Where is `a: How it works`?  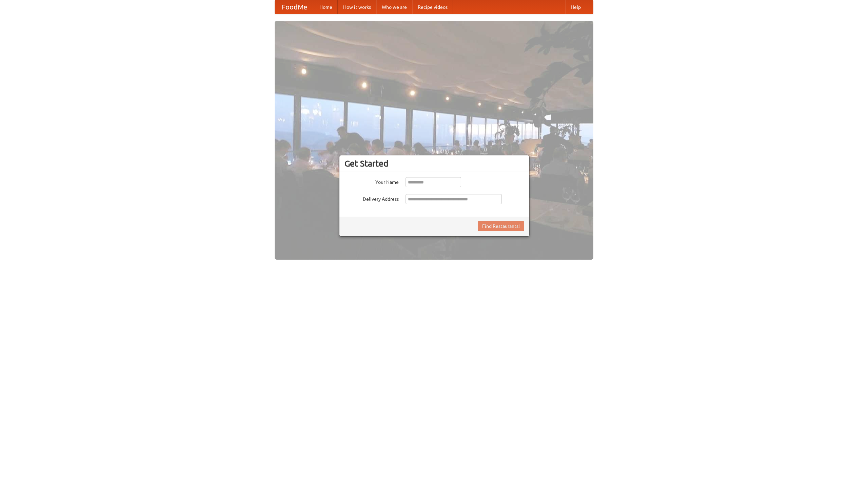 a: How it works is located at coordinates (357, 7).